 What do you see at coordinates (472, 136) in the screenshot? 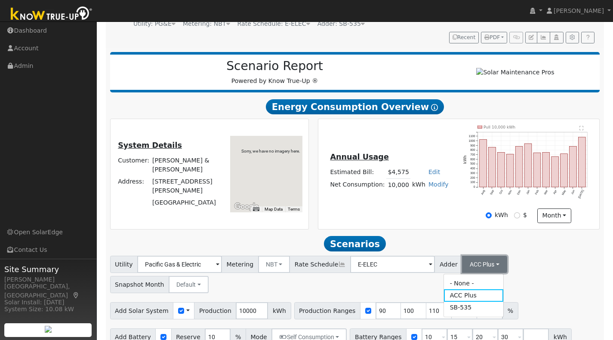
I see `text: 1100` at bounding box center [472, 136].